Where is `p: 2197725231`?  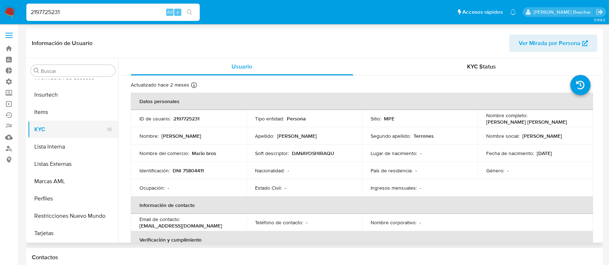
p: 2197725231 is located at coordinates (186, 119).